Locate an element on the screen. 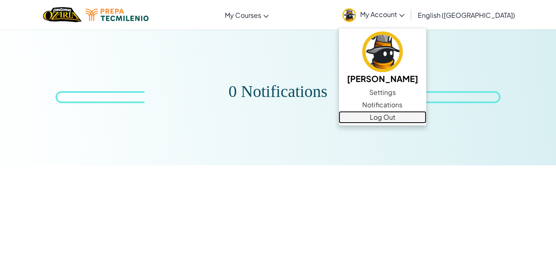 The height and width of the screenshot is (266, 556). div: 0 Notifications is located at coordinates (278, 91).